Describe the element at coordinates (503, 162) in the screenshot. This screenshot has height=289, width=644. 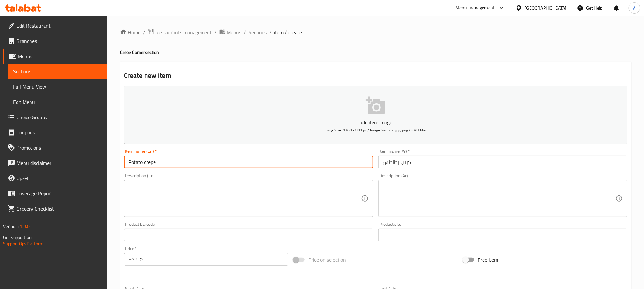
I see `input: Enter name Ar` at that location.